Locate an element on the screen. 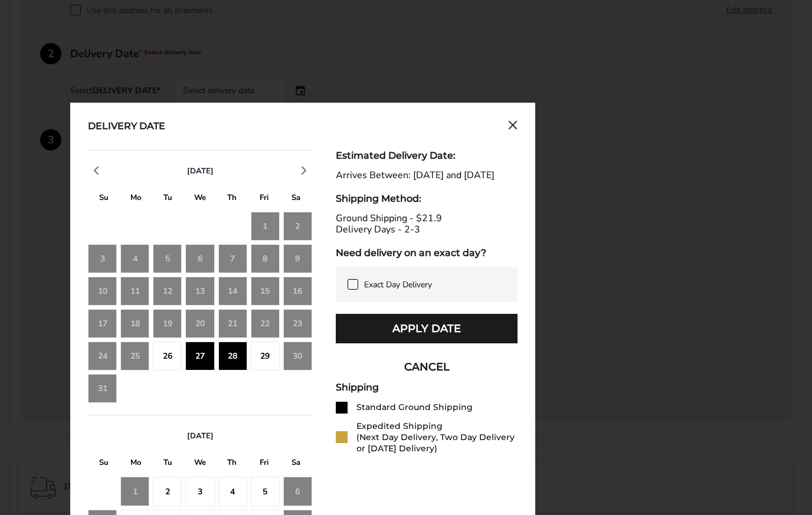 This screenshot has height=515, width=812. button: Apply Date is located at coordinates (427, 328).